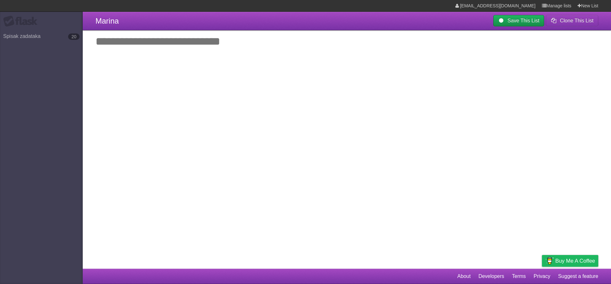 Image resolution: width=611 pixels, height=284 pixels. What do you see at coordinates (577, 20) in the screenshot?
I see `b: Clone This List` at bounding box center [577, 20].